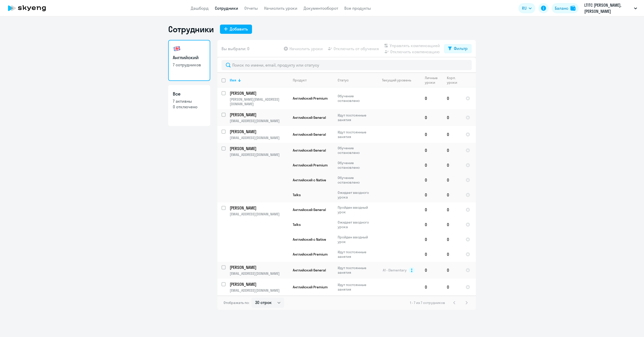 This screenshot has width=644, height=337. Describe the element at coordinates (573, 8) in the screenshot. I see `img: balance` at that location.